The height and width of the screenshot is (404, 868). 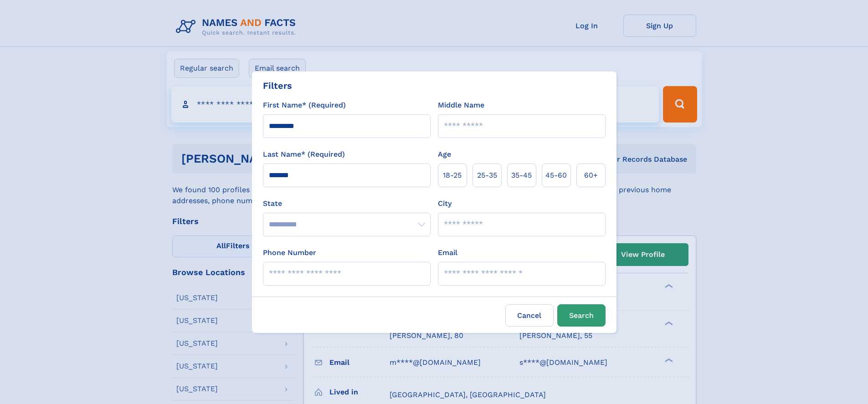 I want to click on span: 45‑60, so click(x=556, y=175).